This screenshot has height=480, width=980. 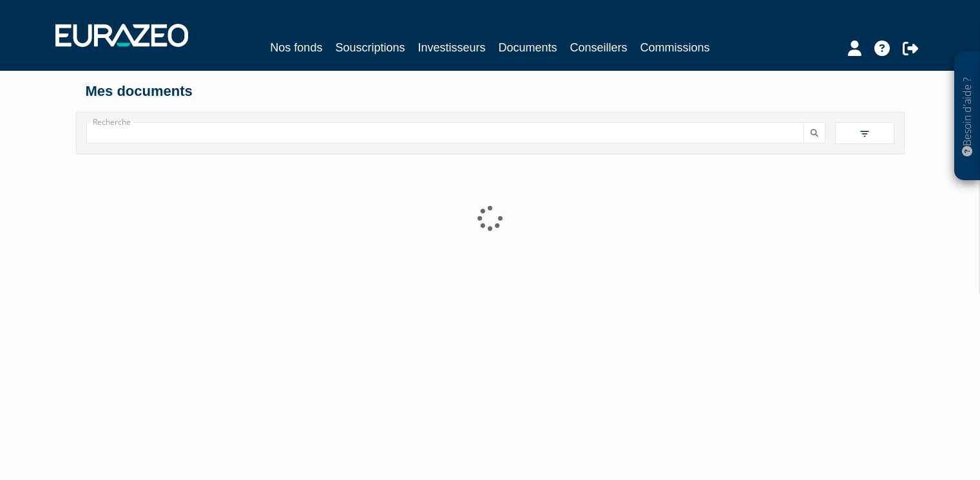 What do you see at coordinates (864, 134) in the screenshot?
I see `img: filter.svg` at bounding box center [864, 134].